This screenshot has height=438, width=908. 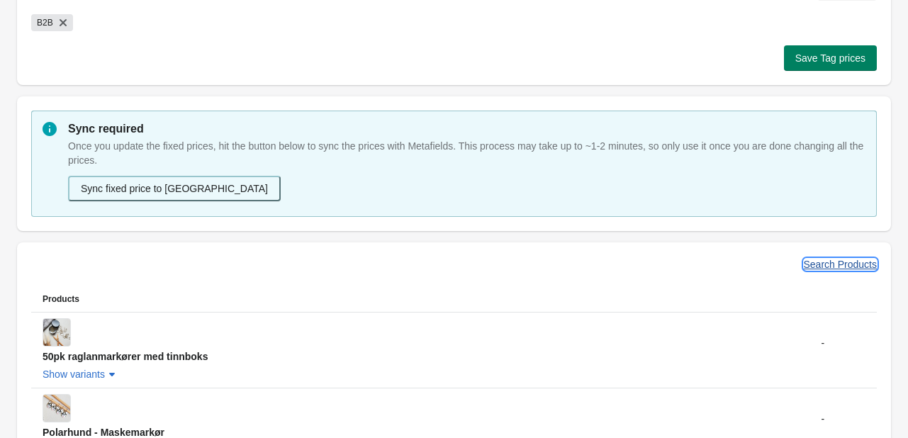 I want to click on button: Remove B2B, so click(x=63, y=23).